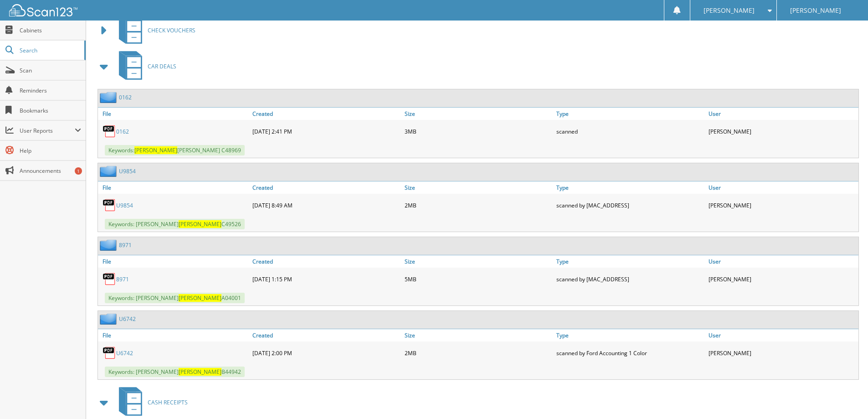  Describe the element at coordinates (50, 171) in the screenshot. I see `span: Announcements` at that location.